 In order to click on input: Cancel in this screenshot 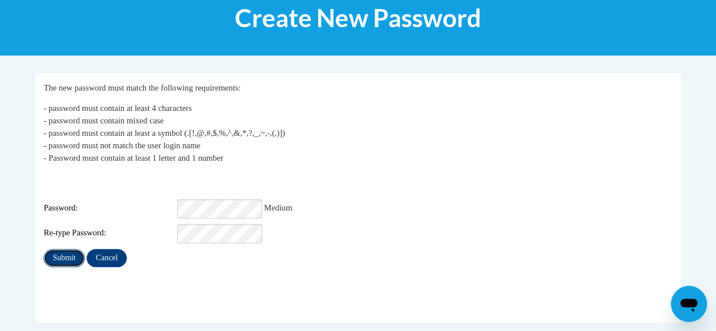, I will do `click(106, 258)`.